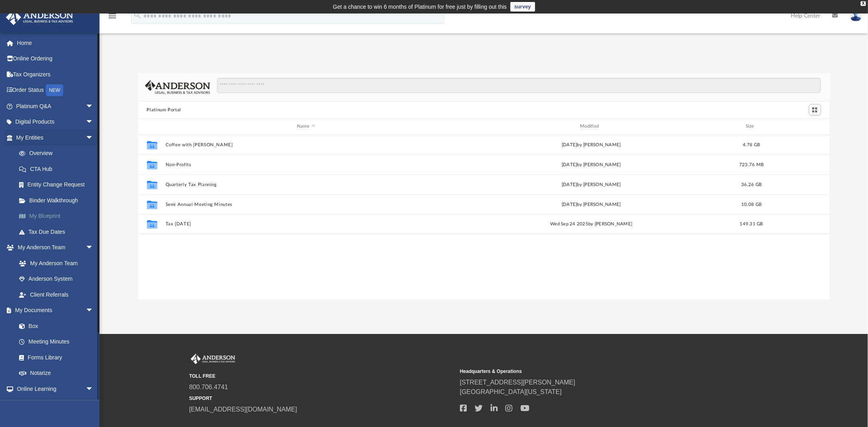  Describe the element at coordinates (856, 16) in the screenshot. I see `img: User Pic` at that location.